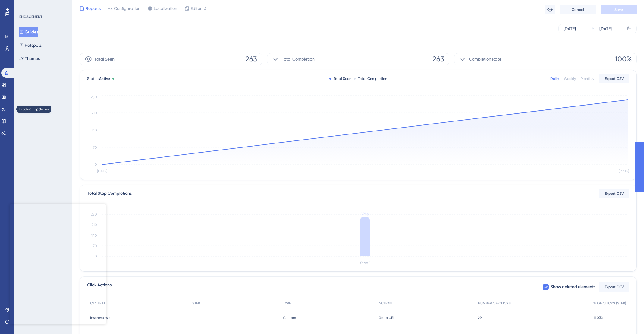 Image resolution: width=644 pixels, height=334 pixels. Describe the element at coordinates (94, 97) in the screenshot. I see `tspan: 280` at that location.